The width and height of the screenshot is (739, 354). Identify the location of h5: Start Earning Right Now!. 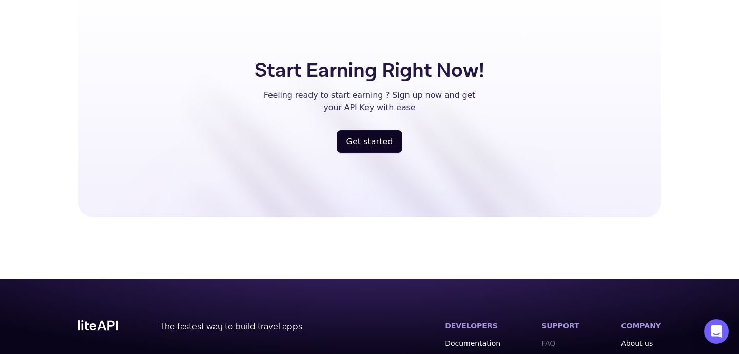
(369, 71).